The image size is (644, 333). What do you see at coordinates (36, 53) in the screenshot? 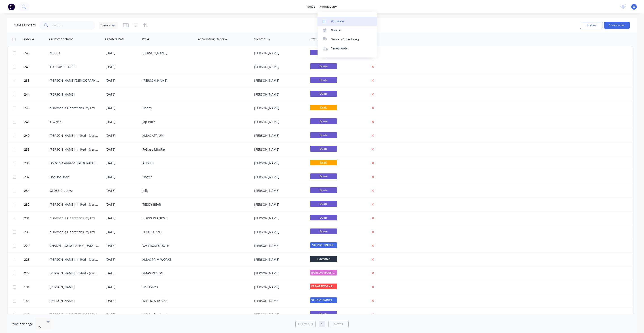
I see `button: 246` at bounding box center [36, 53].